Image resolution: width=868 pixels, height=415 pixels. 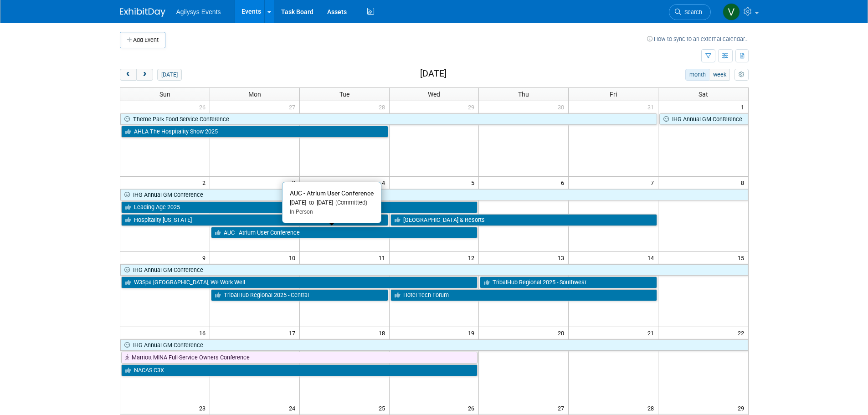 What do you see at coordinates (473, 332) in the screenshot?
I see `span: 19` at bounding box center [473, 332].